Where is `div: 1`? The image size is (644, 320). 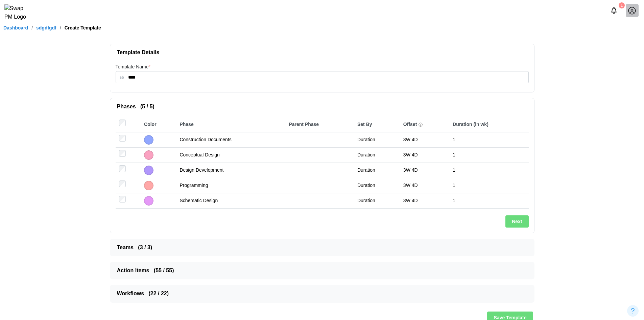
div: 1 is located at coordinates (621, 5).